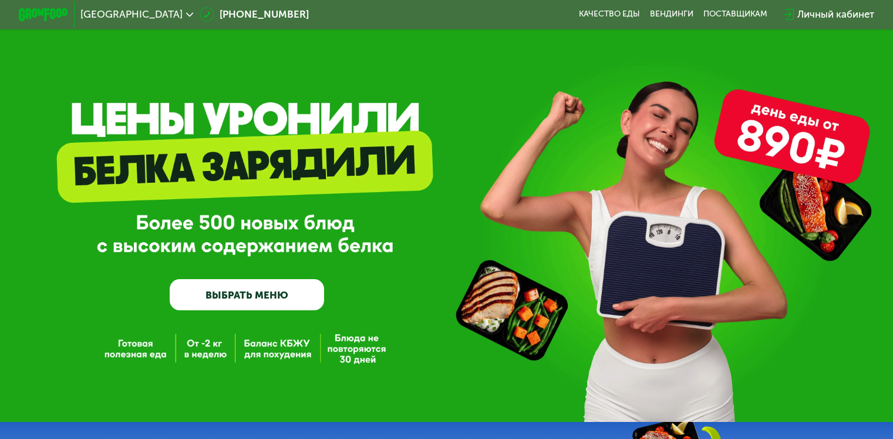  I want to click on a: Качество еды, so click(610, 14).